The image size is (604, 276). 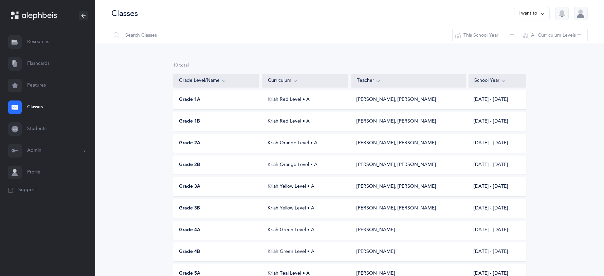 I want to click on div: Grade Level/Name, so click(x=216, y=81).